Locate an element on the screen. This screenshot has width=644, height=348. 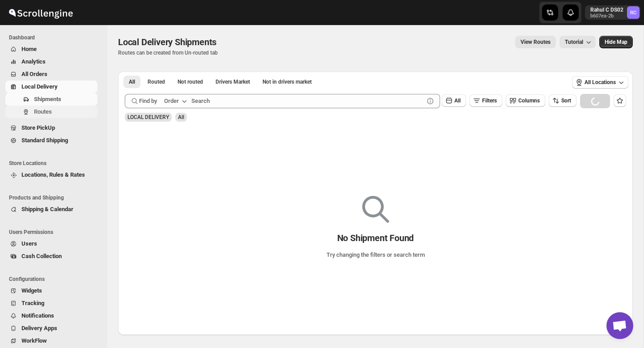
button: Notifications is located at coordinates (52, 316).